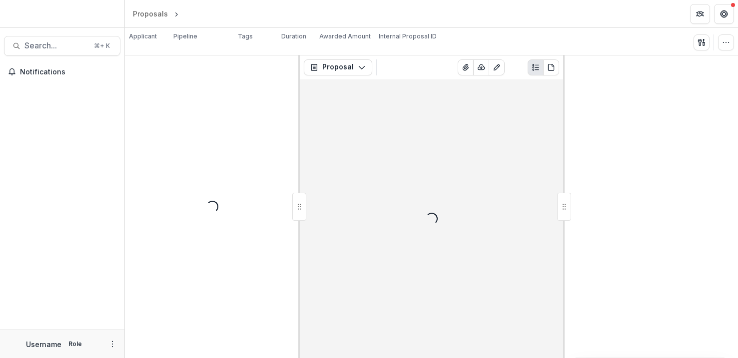  I want to click on nav: breadcrumb, so click(176, 13).